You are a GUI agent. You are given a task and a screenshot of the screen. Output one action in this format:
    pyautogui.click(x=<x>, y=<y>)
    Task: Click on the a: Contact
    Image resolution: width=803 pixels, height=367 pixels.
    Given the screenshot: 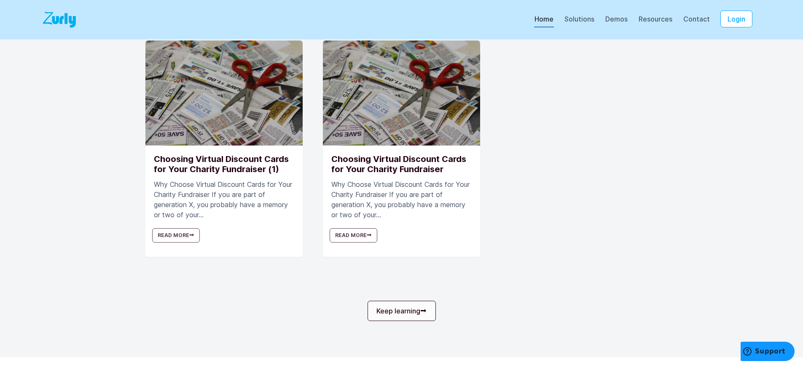 What is the action you would take?
    pyautogui.click(x=696, y=21)
    